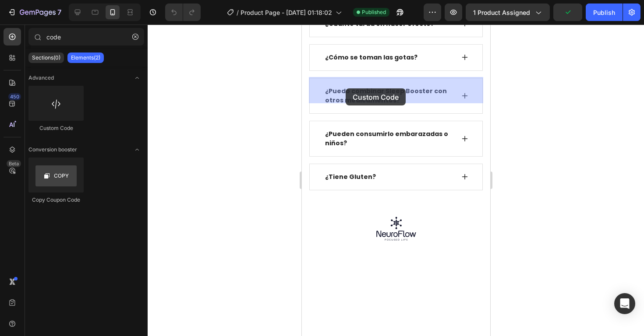 The image size is (644, 336). I want to click on p: Sections(0), so click(46, 58).